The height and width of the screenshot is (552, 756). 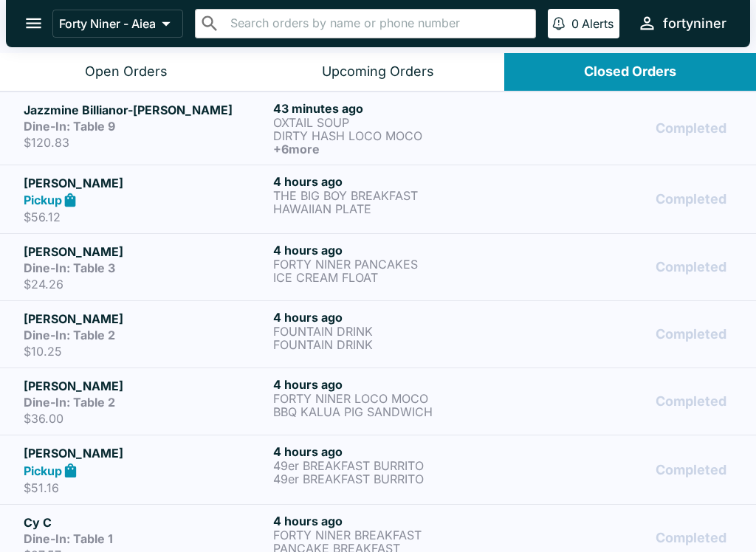 What do you see at coordinates (395, 136) in the screenshot?
I see `p: DIRTY HASH LOCO MOCO` at bounding box center [395, 136].